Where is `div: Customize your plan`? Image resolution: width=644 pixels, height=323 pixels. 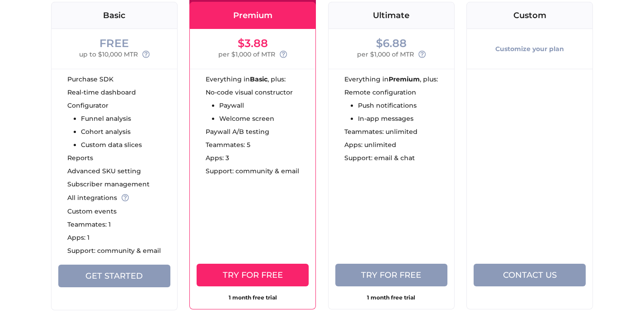 div: Customize your plan is located at coordinates (530, 49).